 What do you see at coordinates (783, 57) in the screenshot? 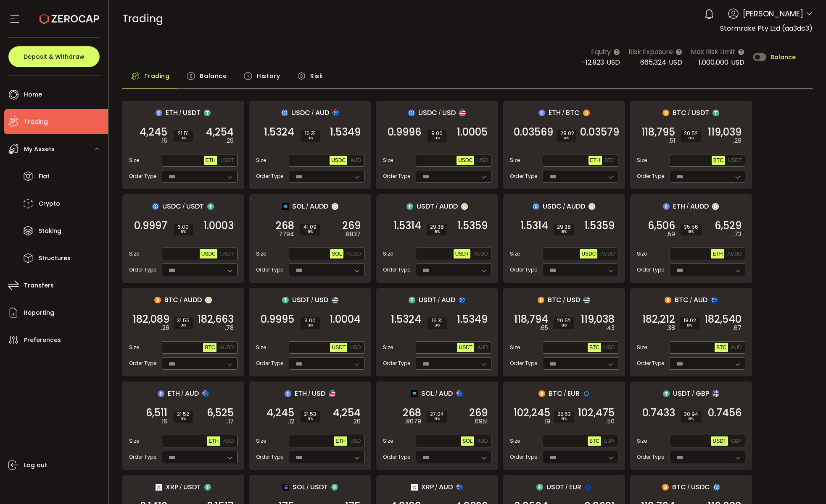
I see `span: Balance` at bounding box center [783, 57].